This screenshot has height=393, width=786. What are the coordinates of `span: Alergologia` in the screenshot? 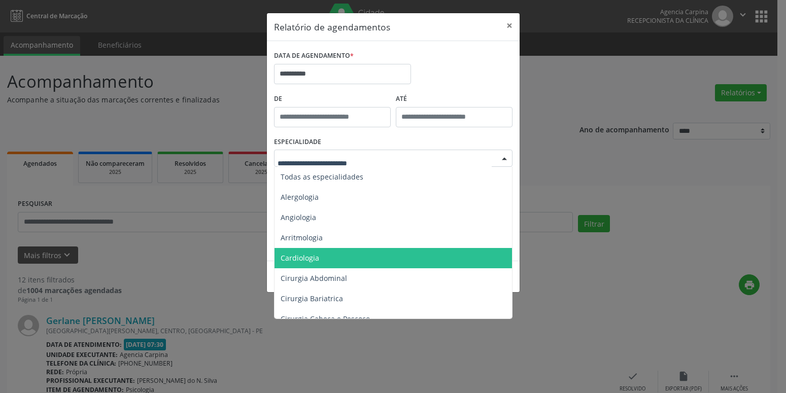 It's located at (299, 197).